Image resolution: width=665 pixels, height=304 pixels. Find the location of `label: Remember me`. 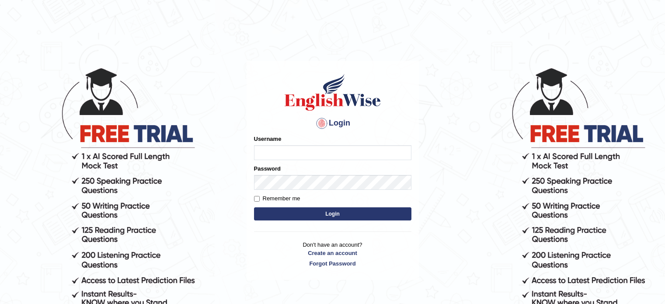

label: Remember me is located at coordinates (277, 199).